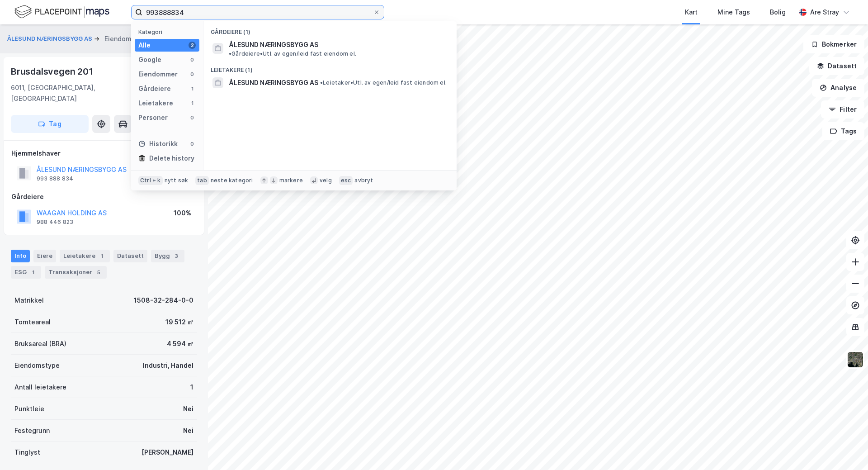 The height and width of the screenshot is (470, 868). What do you see at coordinates (691, 12) in the screenshot?
I see `div: Kart` at bounding box center [691, 12].